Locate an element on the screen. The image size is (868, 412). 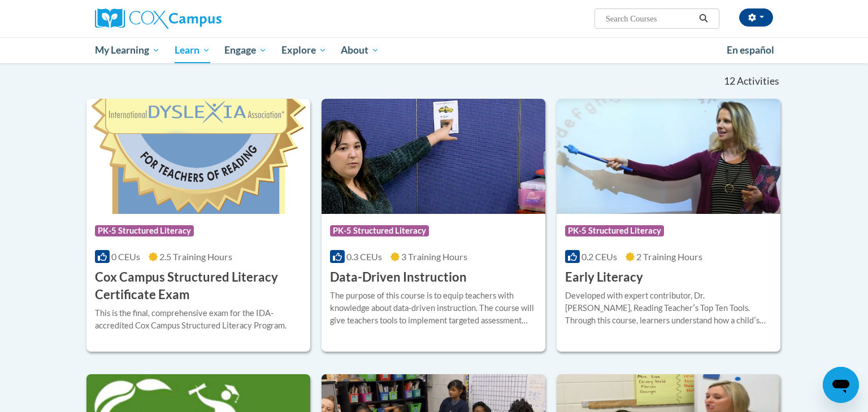
span: Learn is located at coordinates (192, 50).